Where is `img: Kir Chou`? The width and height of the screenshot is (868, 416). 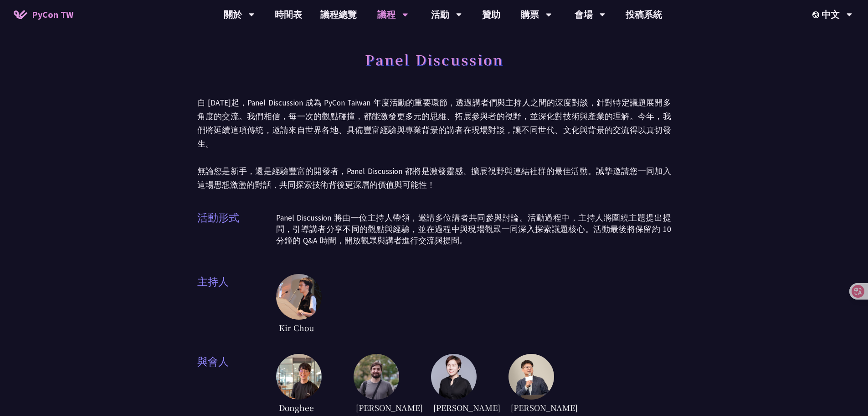 img: Kir Chou is located at coordinates (299, 296).